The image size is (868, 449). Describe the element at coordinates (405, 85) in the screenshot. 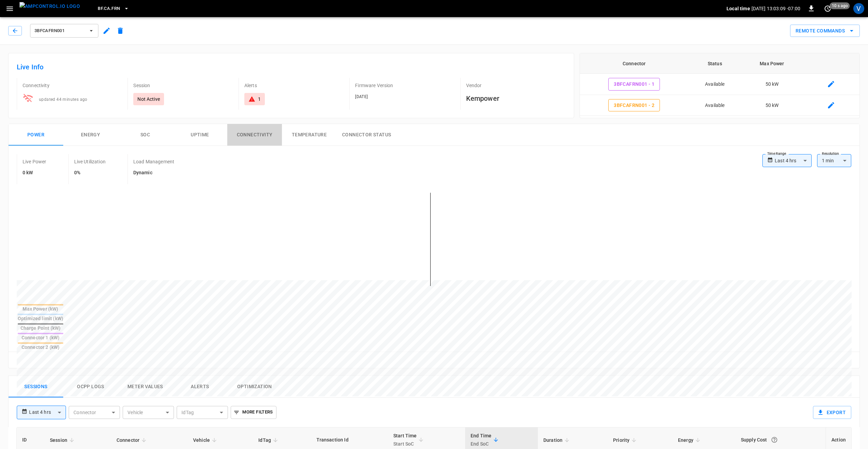

I see `p: Firmware Version` at that location.